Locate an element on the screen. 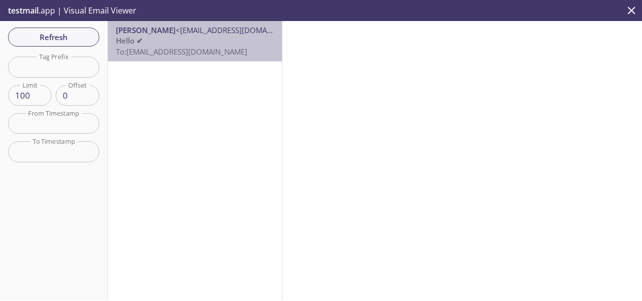  span: testmail is located at coordinates (23, 11).